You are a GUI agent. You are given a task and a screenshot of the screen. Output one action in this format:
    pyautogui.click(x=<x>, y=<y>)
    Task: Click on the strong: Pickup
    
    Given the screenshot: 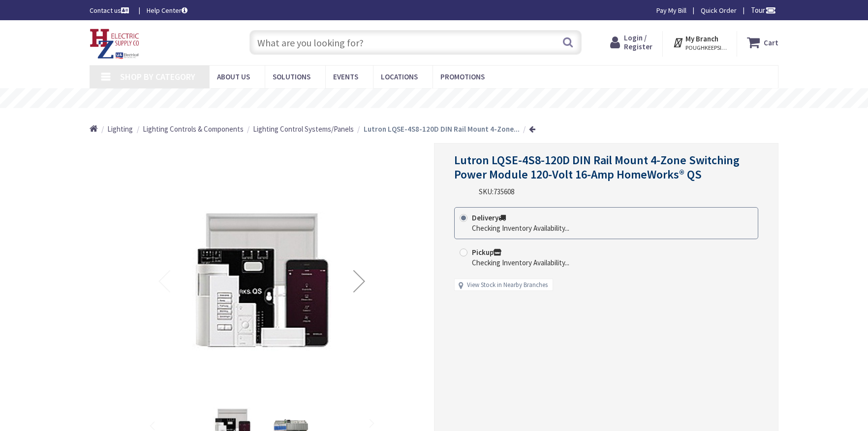 What is the action you would take?
    pyautogui.click(x=486, y=252)
    